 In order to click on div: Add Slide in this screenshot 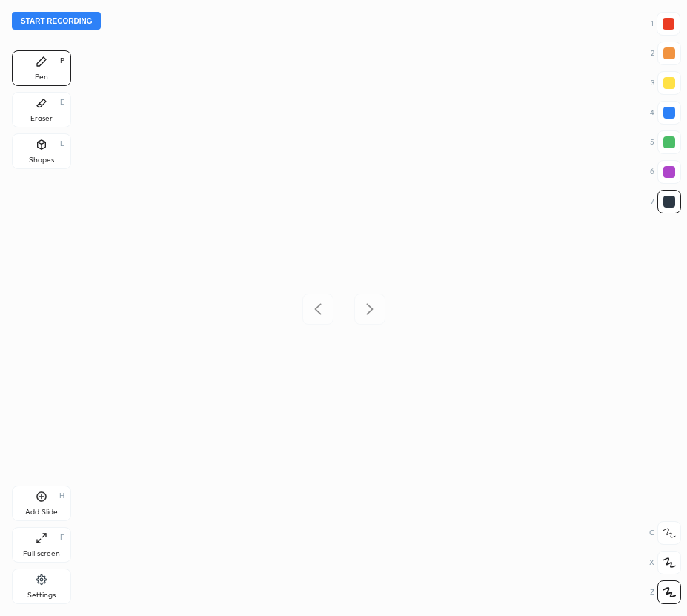, I will do `click(42, 512)`.